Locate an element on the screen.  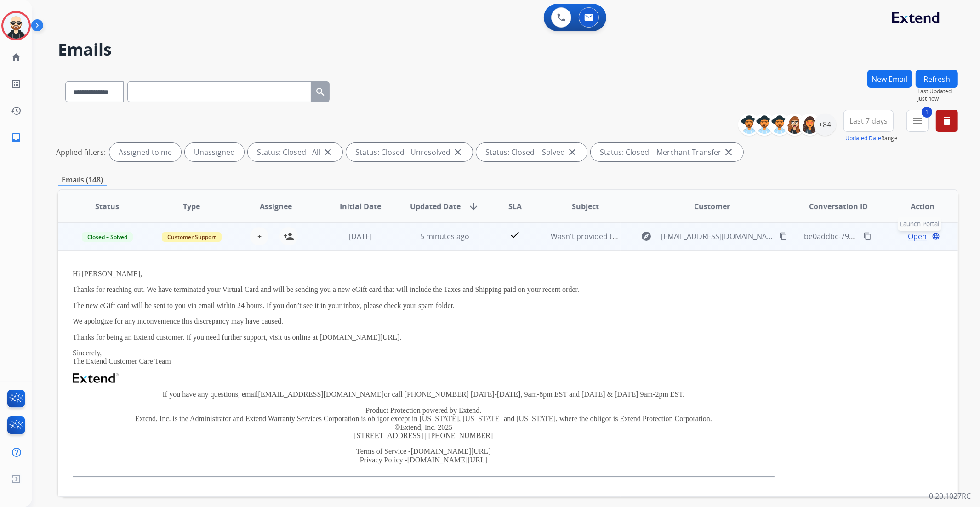
mat-icon: delete is located at coordinates (947, 121).